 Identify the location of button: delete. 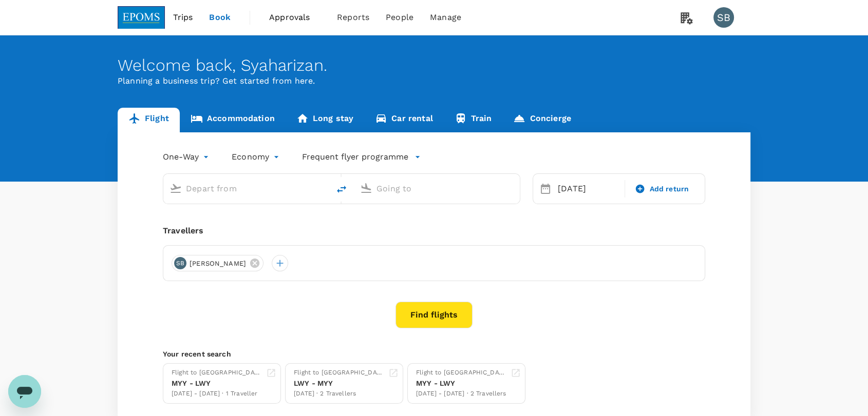
(341, 189).